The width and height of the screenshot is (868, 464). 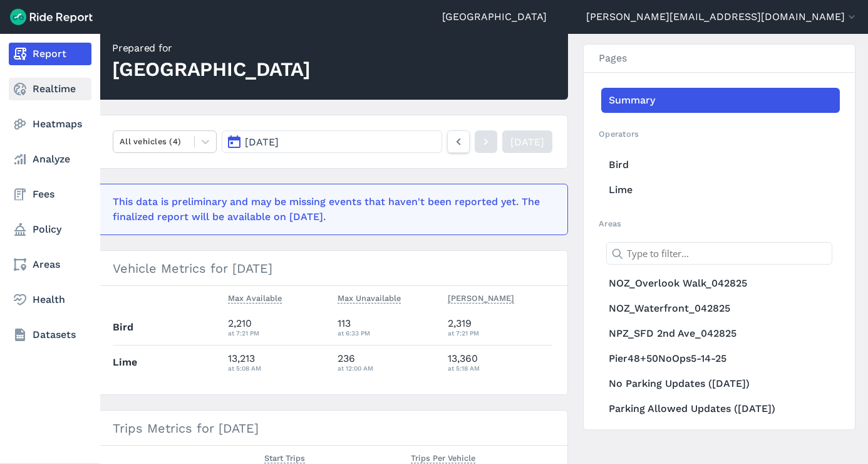 What do you see at coordinates (720, 190) in the screenshot?
I see `a: Lime` at bounding box center [720, 190].